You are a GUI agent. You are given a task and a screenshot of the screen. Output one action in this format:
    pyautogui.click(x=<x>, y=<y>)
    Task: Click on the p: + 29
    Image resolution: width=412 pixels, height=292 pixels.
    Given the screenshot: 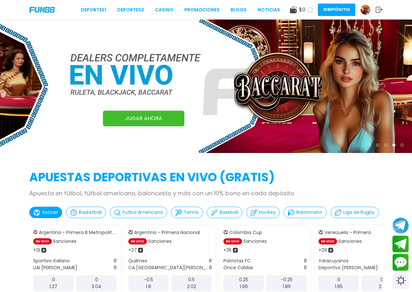 What is the action you would take?
    pyautogui.click(x=323, y=250)
    